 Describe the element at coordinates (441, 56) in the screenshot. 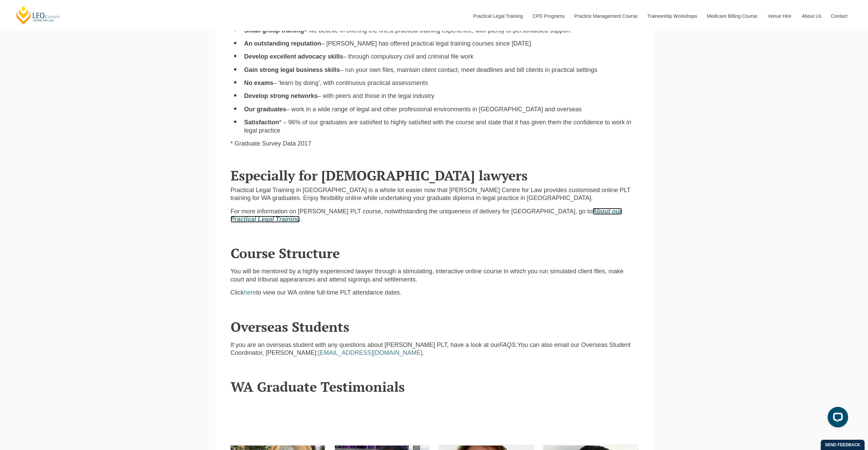

I see `li: – through compulsory civil and criminal file work` at that location.